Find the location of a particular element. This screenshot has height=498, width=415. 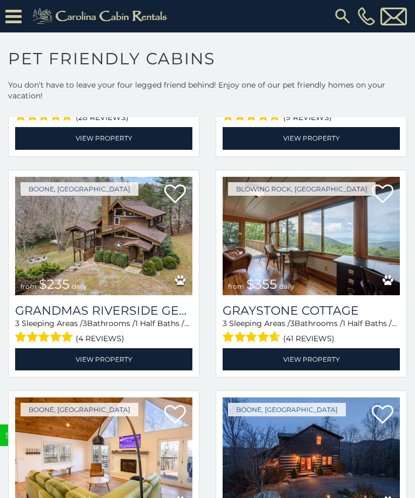

span: (41 reviews) is located at coordinates (309, 338).